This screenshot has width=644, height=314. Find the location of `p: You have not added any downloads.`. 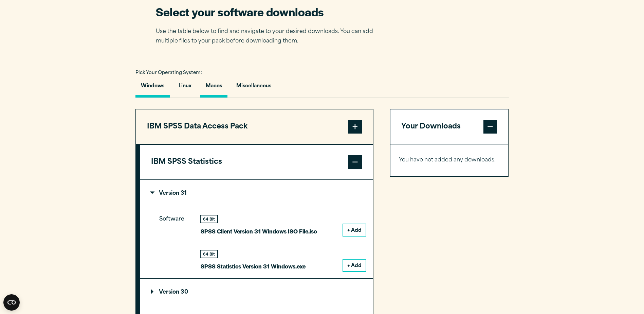

p: You have not added any downloads. is located at coordinates (449, 160).